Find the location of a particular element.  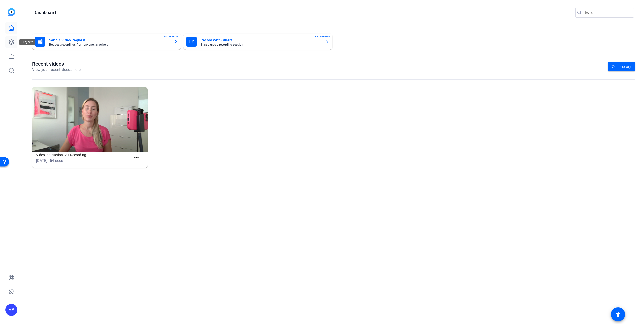

h1: Recent videos is located at coordinates (56, 63).